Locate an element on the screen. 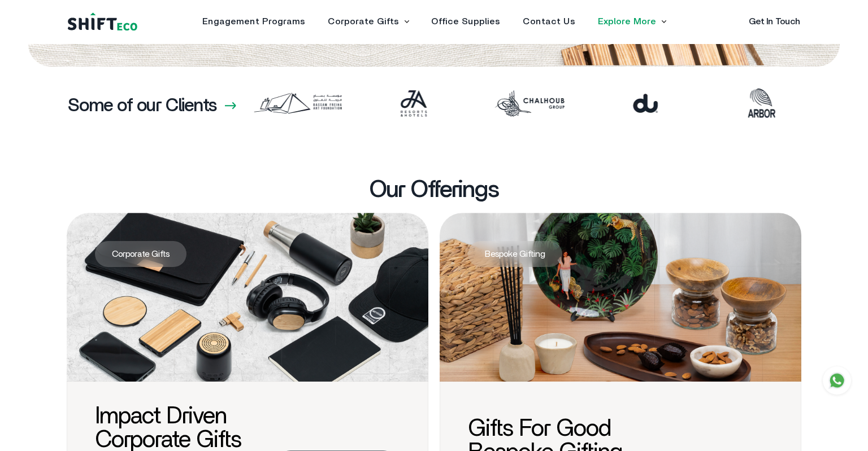  a: Contact Us is located at coordinates (549, 22).